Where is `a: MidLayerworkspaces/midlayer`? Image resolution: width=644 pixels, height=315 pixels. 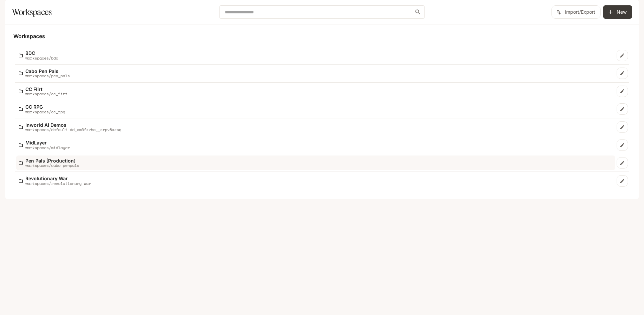 a: MidLayerworkspaces/midlayer is located at coordinates (316, 145).